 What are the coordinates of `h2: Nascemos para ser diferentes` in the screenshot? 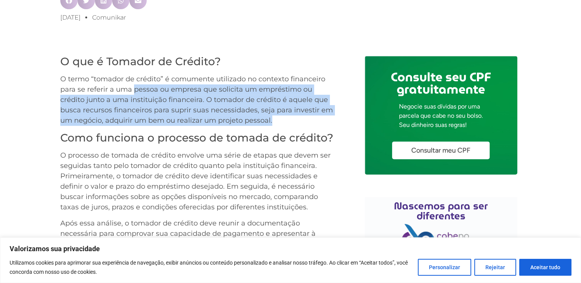 It's located at (441, 211).